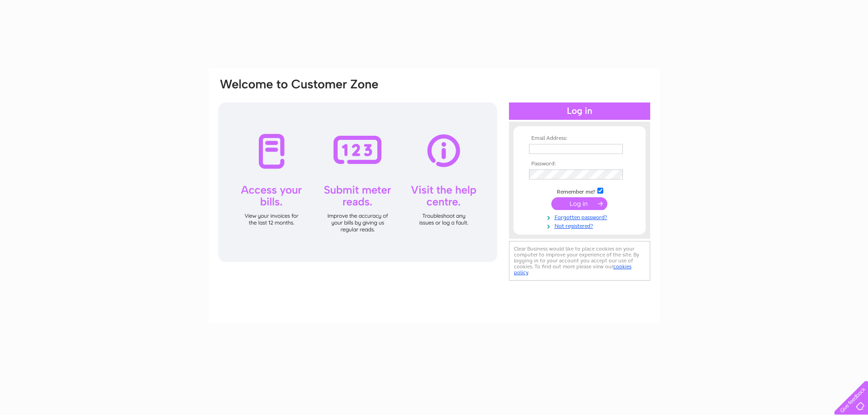  Describe the element at coordinates (579, 164) in the screenshot. I see `th: Password:` at that location.